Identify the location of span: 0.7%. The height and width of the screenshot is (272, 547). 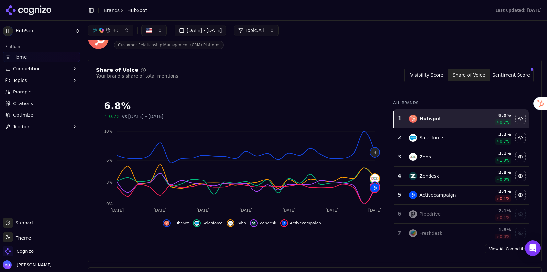
(115, 117).